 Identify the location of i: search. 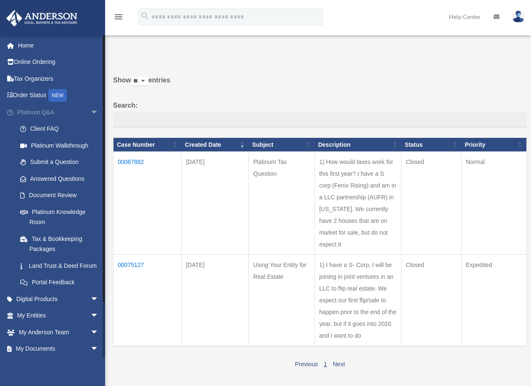
(145, 16).